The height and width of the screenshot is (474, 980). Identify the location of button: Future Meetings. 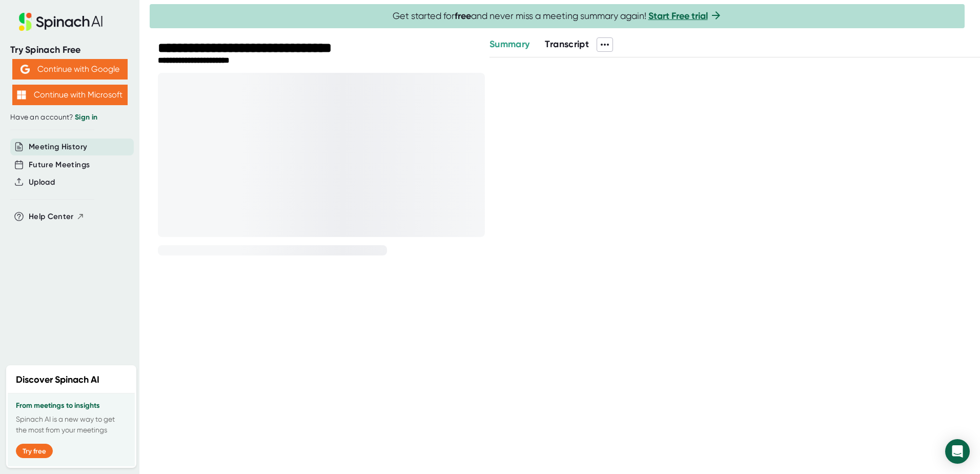
(59, 165).